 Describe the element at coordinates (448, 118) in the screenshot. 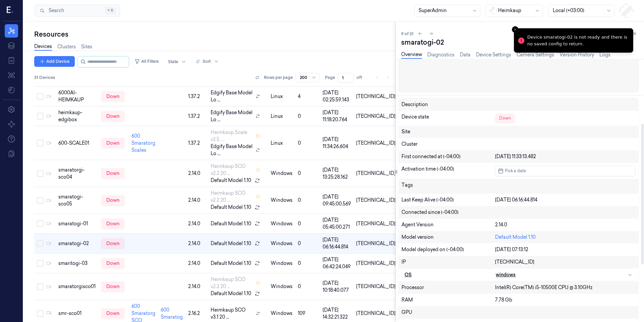

I see `div: Device state` at that location.